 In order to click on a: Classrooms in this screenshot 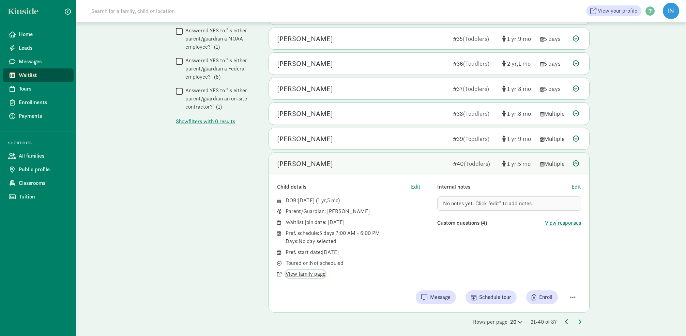, I will do `click(38, 183)`.